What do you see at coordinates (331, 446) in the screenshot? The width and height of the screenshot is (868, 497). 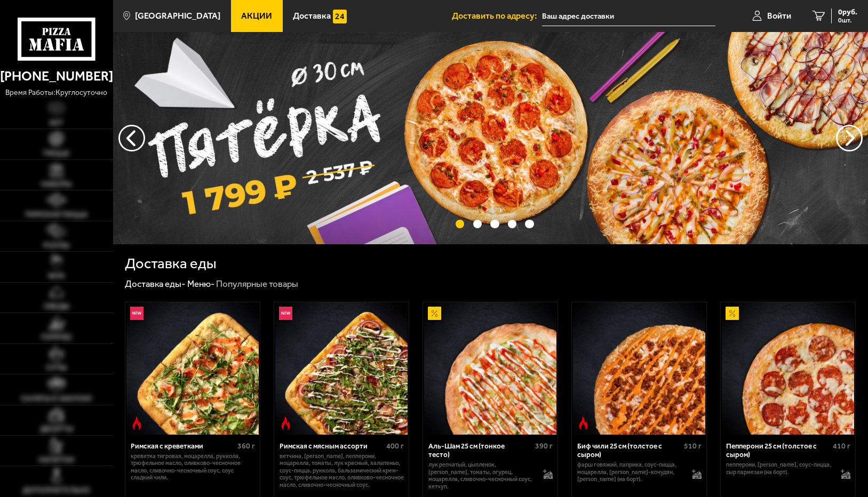 I see `div: Римская с мясным ассорти` at bounding box center [331, 446].